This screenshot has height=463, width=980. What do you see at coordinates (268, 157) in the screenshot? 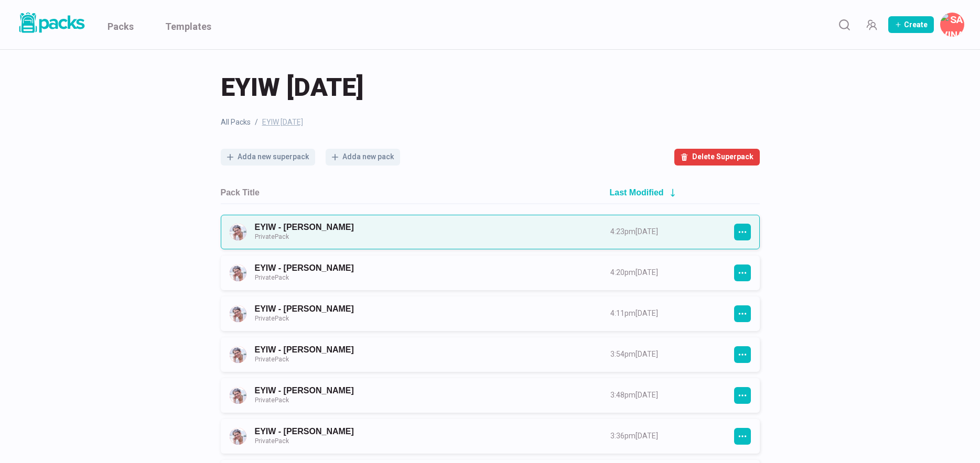
I see `button: Adda new superpack` at bounding box center [268, 157].